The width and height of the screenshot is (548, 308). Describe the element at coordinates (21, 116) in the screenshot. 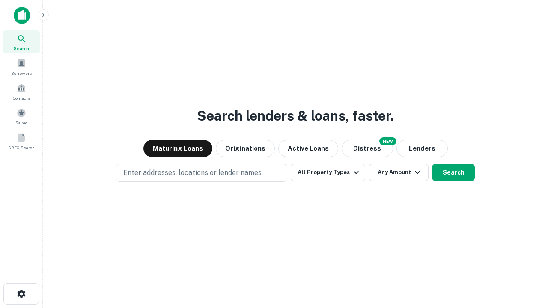

I see `a: Saved` at that location.